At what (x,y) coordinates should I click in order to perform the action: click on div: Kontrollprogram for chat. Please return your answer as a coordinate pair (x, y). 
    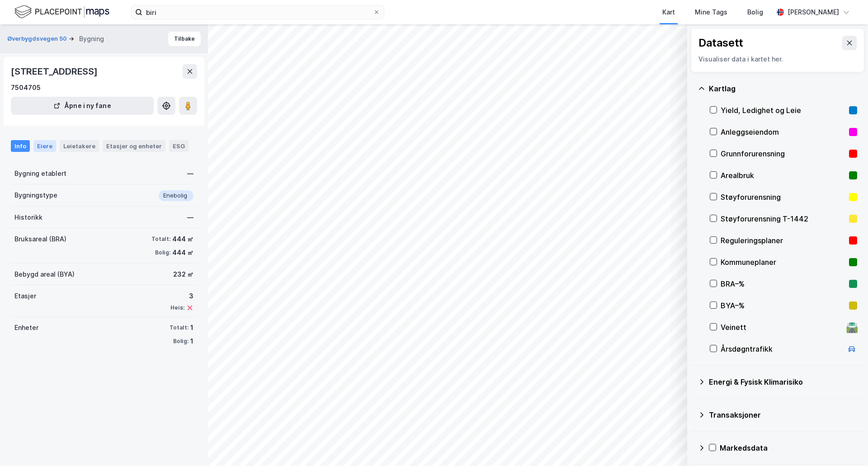
    Looking at the image, I should click on (845, 444).